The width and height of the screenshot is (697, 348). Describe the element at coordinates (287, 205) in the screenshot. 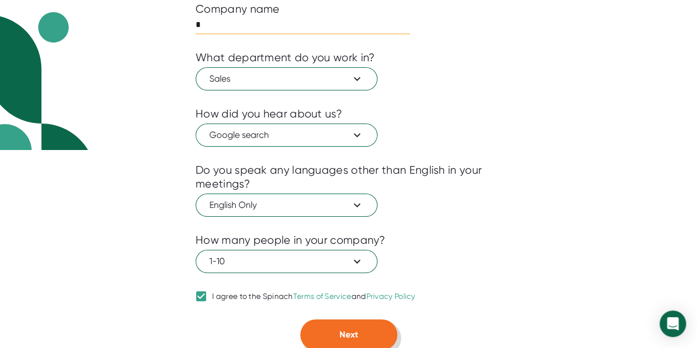

I see `span: English Only` at that location.